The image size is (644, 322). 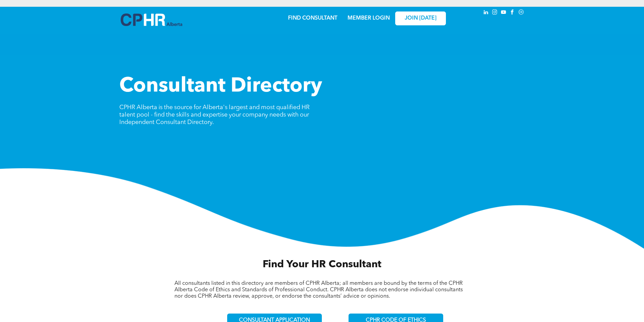 I want to click on a: youtube, so click(x=504, y=13).